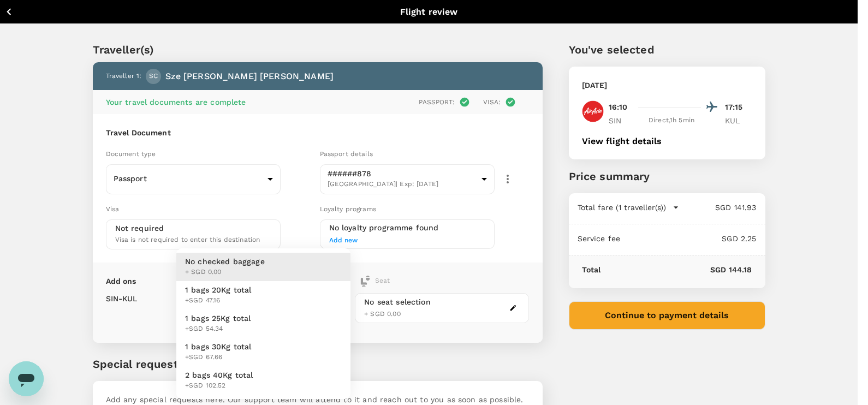 The width and height of the screenshot is (868, 405). What do you see at coordinates (225, 261) in the screenshot?
I see `span: No checked baggage` at bounding box center [225, 261].